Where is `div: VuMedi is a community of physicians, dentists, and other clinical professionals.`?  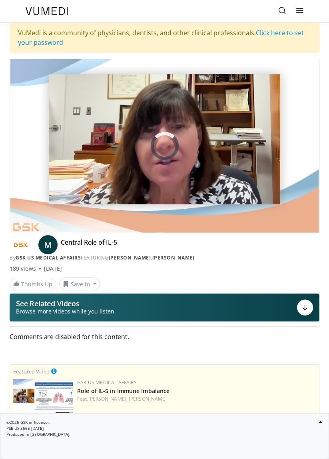 div: VuMedi is a community of physicians, dentists, and other clinical professionals. is located at coordinates (164, 38).